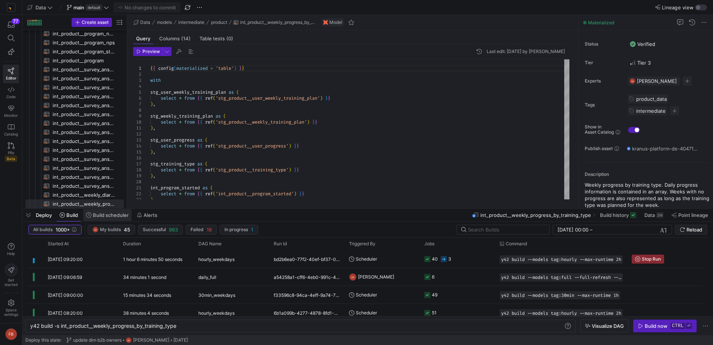 The image size is (713, 345). What do you see at coordinates (633, 44) in the screenshot?
I see `img: Verified` at bounding box center [633, 44].